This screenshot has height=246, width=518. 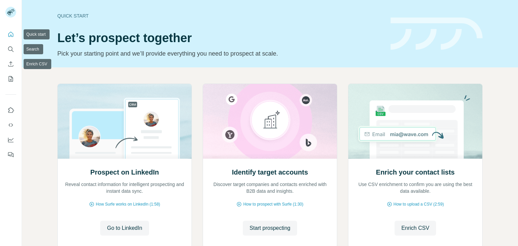 I want to click on button: Use Surfe on LinkedIn, so click(x=11, y=110).